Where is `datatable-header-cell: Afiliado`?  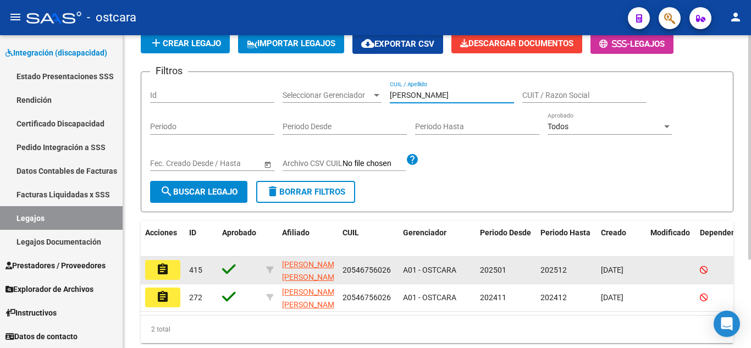
datatable-header-cell: Afiliado is located at coordinates (308, 239).